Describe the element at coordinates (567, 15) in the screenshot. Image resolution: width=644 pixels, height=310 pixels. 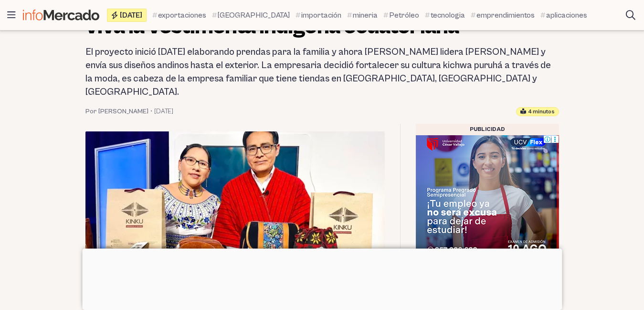
I see `span: aplicaciones` at that location.